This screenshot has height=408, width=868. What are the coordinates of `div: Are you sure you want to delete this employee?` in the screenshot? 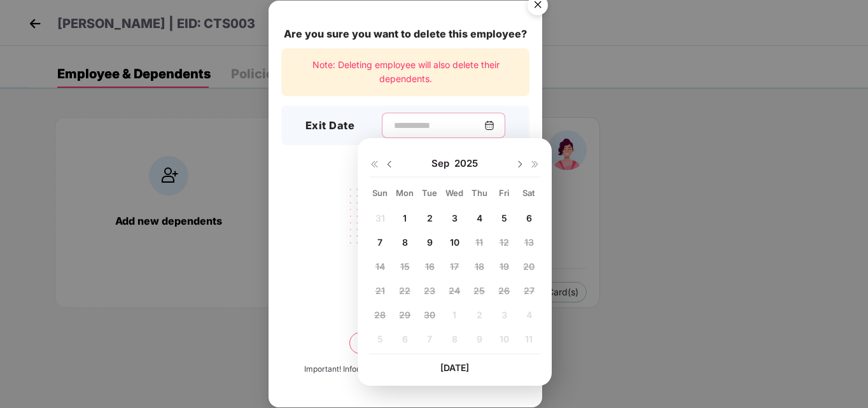 It's located at (405, 33).